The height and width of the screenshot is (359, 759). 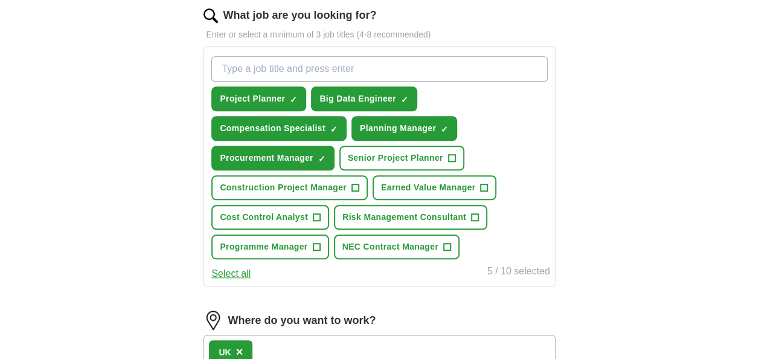 I want to click on span: Procurement Manager, so click(x=266, y=158).